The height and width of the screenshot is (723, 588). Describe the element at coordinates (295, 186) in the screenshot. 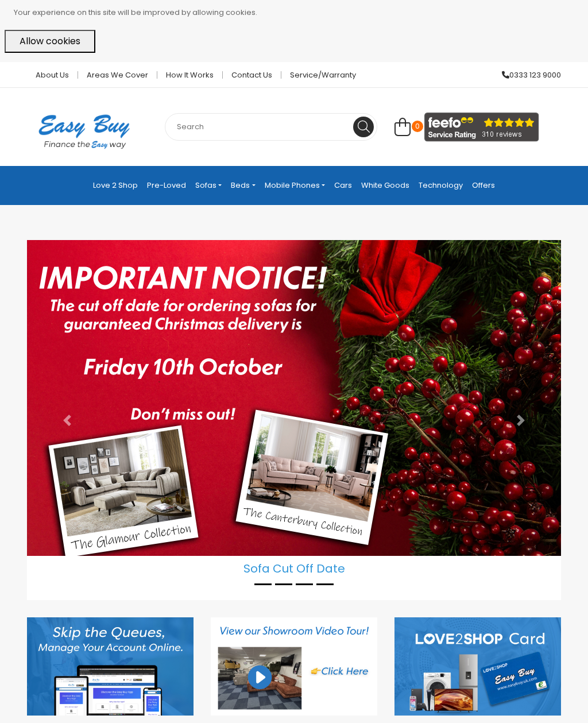

I see `a: Mobile Phones` at that location.